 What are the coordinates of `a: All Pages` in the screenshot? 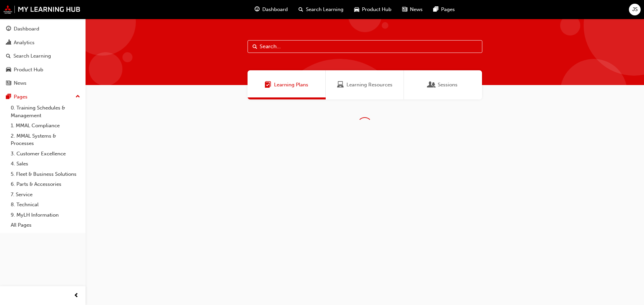 It's located at (45, 225).